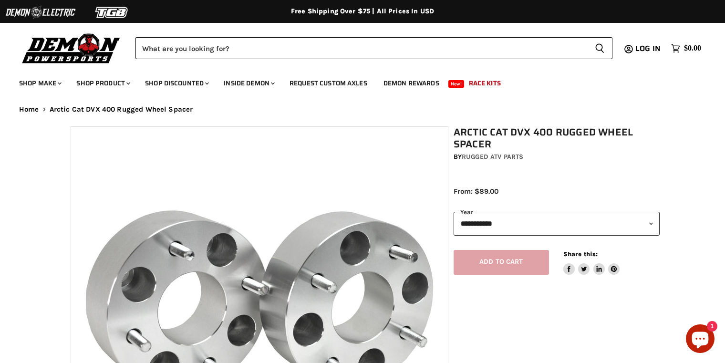 The image size is (725, 363). Describe the element at coordinates (102, 83) in the screenshot. I see `a: Shop Product` at that location.